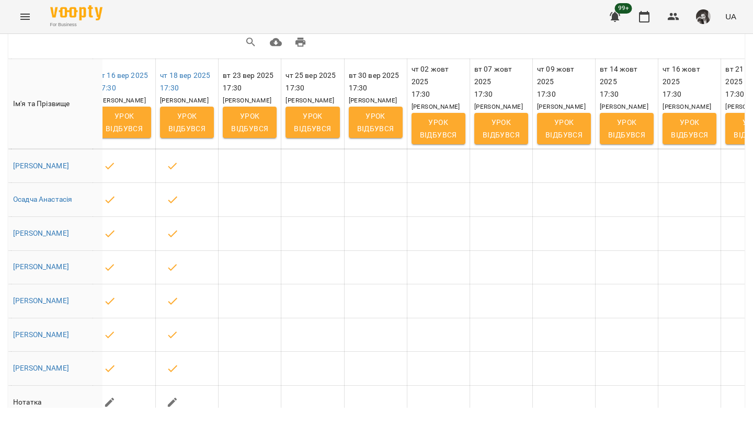  I want to click on th: чт 16 жовт 2025 17:30, so click(689, 103).